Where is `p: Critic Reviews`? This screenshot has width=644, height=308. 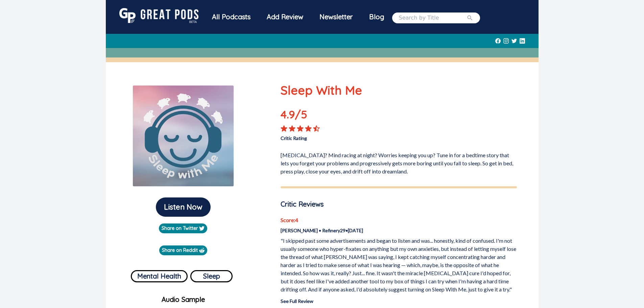
p: Critic Reviews is located at coordinates (399, 204).